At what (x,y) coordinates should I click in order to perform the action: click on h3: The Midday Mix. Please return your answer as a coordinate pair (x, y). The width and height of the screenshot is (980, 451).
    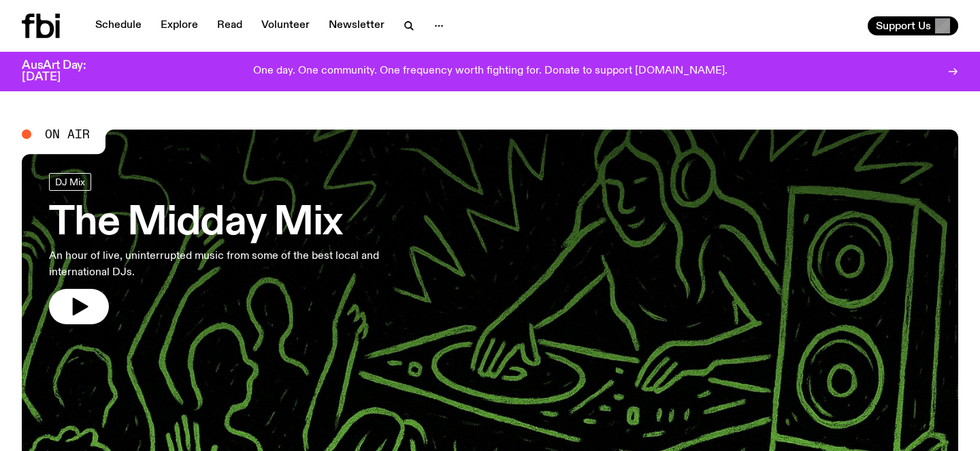
    Looking at the image, I should click on (223, 223).